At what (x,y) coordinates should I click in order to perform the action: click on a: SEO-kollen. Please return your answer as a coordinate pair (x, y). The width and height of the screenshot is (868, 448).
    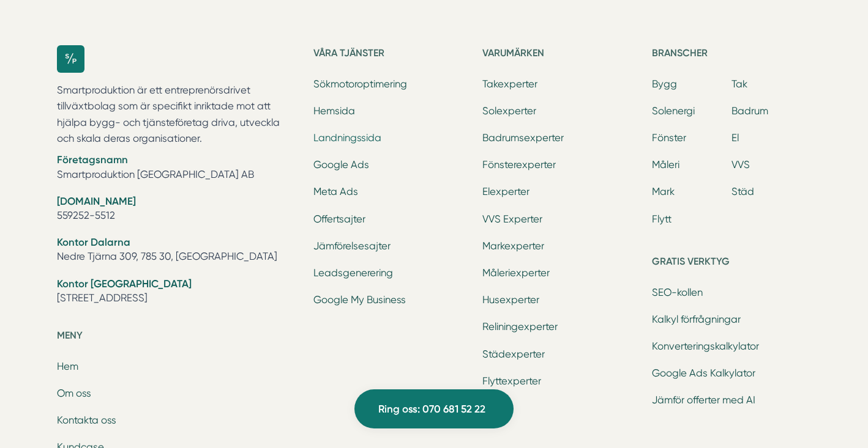
    Looking at the image, I should click on (677, 293).